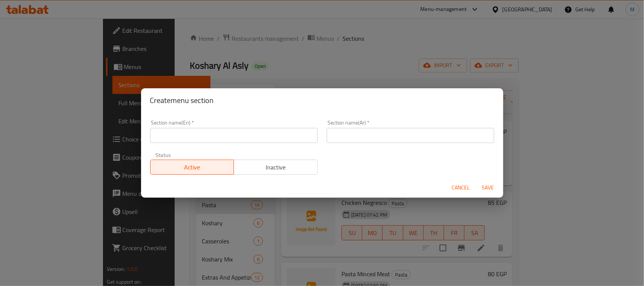 The height and width of the screenshot is (286, 644). I want to click on input: Please enter section name(ar), so click(410, 136).